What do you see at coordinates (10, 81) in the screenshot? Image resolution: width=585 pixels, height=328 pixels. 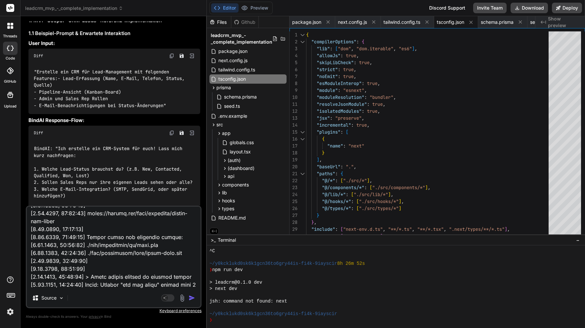 I see `label: GitHub` at bounding box center [10, 81].